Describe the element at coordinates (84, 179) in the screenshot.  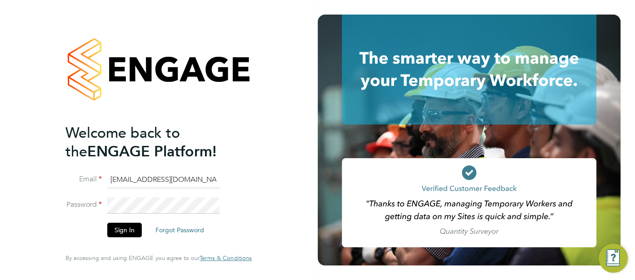
I see `label: Email` at that location.